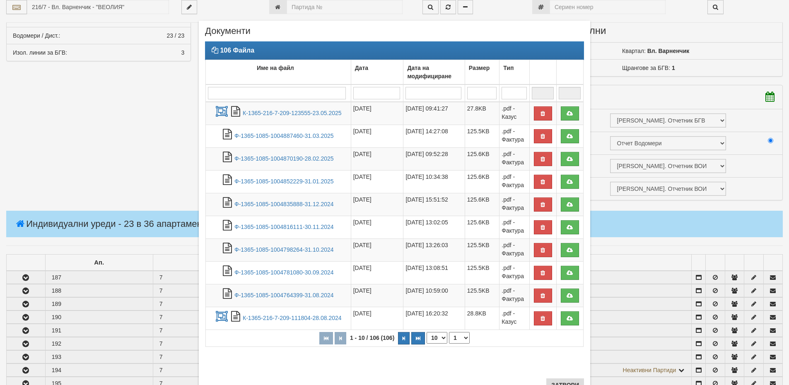 The height and width of the screenshot is (385, 789). What do you see at coordinates (292, 318) in the screenshot?
I see `a: К-1365-216-7-209-111804-28.08.2024` at bounding box center [292, 318].